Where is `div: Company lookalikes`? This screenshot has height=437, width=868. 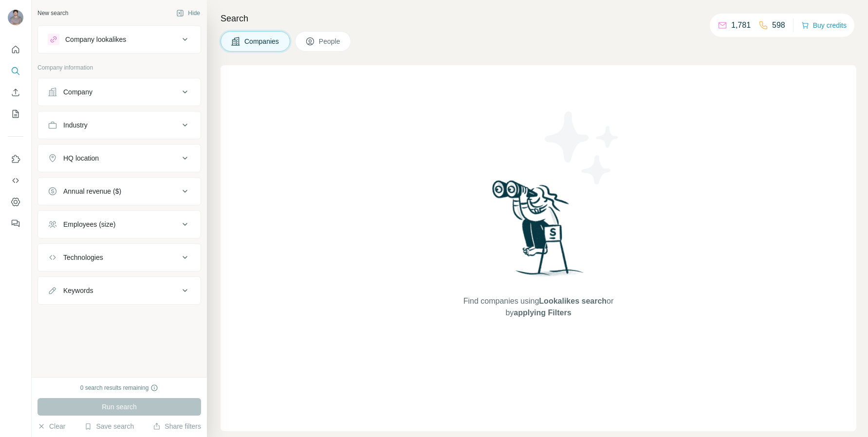 div: Company lookalikes is located at coordinates (95, 40).